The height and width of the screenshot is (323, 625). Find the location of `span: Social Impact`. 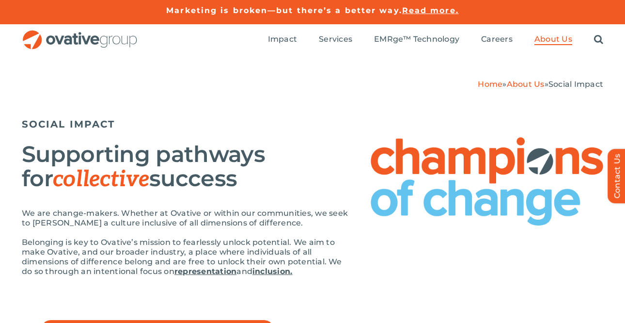

span: Social Impact is located at coordinates (576, 84).